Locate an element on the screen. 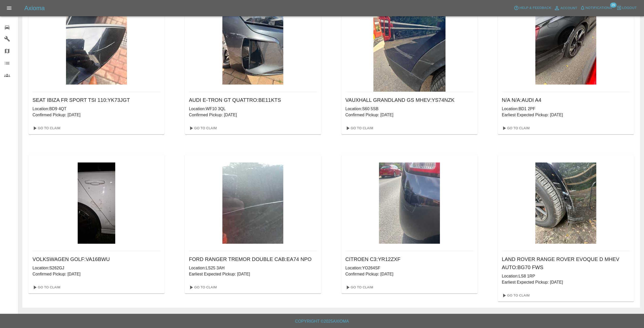 Image resolution: width=644 pixels, height=328 pixels. h6: VAUXHALL GRANDLAND GS MHEV : YS74NZK is located at coordinates (410, 100).